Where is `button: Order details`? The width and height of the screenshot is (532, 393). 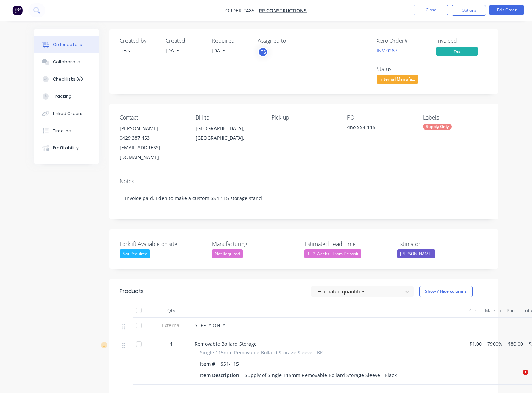 button: Order details is located at coordinates (66, 45).